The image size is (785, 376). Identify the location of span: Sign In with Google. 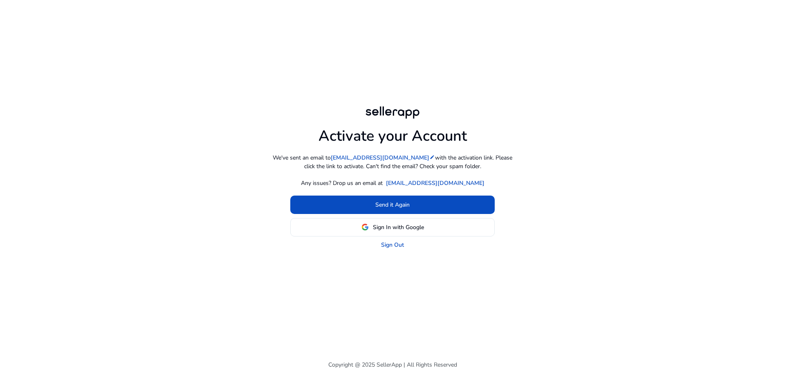
(398, 227).